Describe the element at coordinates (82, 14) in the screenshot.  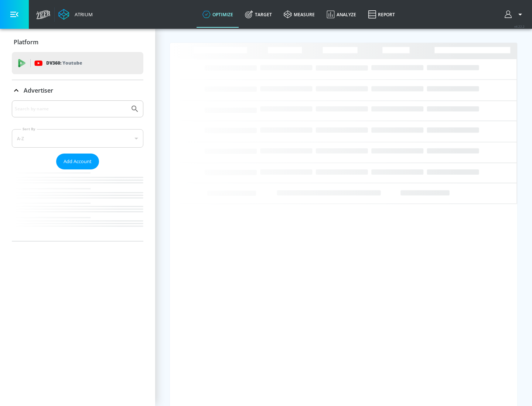
I see `div: Atrium` at that location.